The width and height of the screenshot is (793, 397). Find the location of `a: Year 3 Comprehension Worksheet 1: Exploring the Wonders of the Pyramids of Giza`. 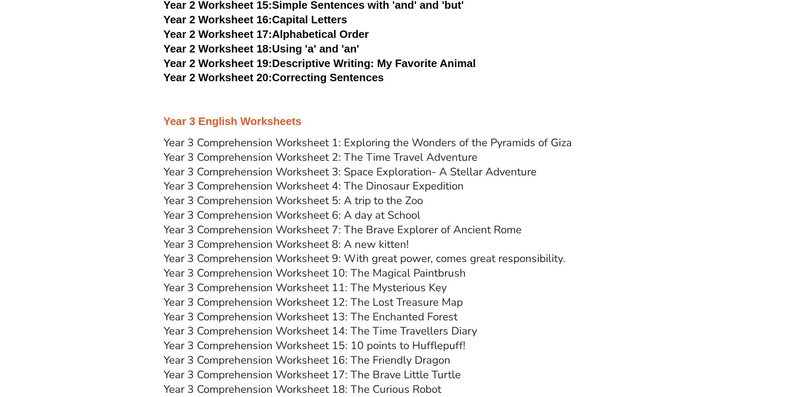

a: Year 3 Comprehension Worksheet 1: Exploring the Wonders of the Pyramids of Giza is located at coordinates (367, 142).